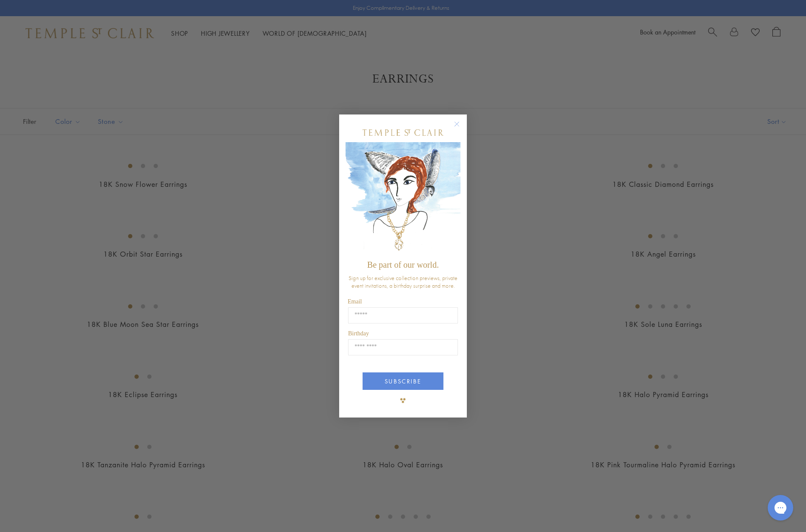 The width and height of the screenshot is (806, 532). What do you see at coordinates (403, 282) in the screenshot?
I see `span: Sign up for exclusive collection previews, private event invitations, a birthday surprise and more.` at bounding box center [403, 282].